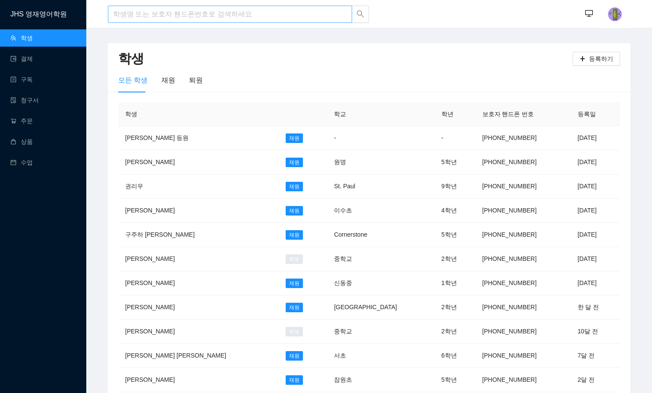  What do you see at coordinates (381, 186) in the screenshot?
I see `td: St. Paul` at bounding box center [381, 186].